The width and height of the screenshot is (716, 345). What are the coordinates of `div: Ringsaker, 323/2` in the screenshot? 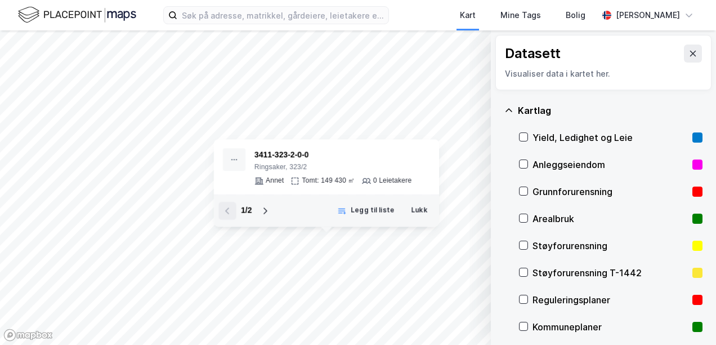 It's located at (333, 167).